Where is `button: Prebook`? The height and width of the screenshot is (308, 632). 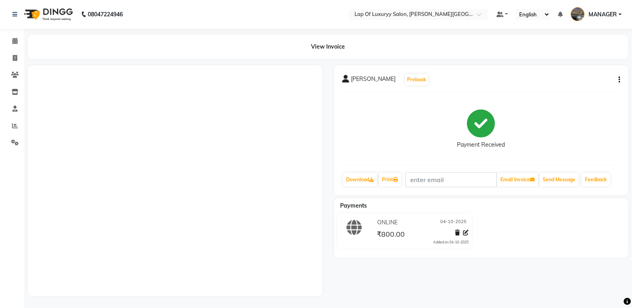
button: Prebook is located at coordinates (416, 80).